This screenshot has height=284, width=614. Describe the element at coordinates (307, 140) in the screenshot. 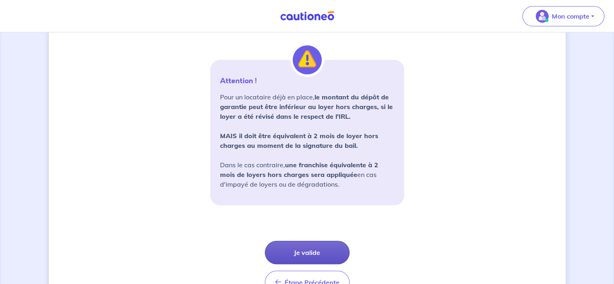

I see `p: Pour un locataire déjà en place, Dans le cas contraire, en cas d'impayé de loyers ou de dégradati...` at that location.